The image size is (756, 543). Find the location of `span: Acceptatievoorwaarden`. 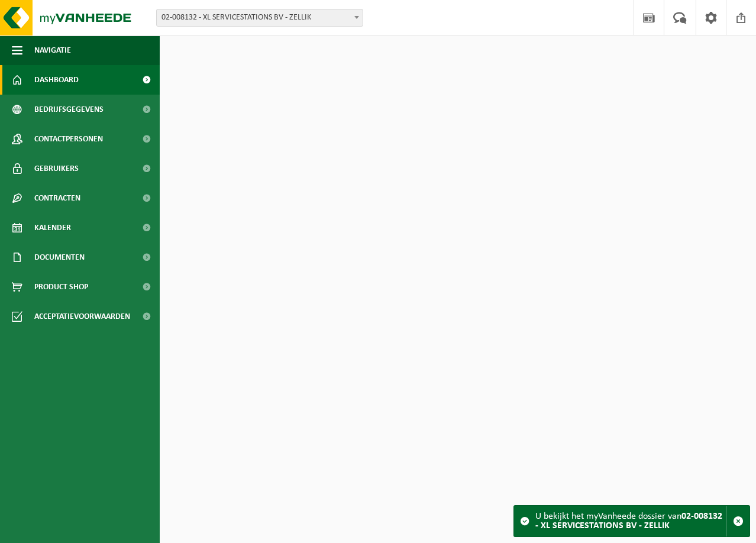

span: Acceptatievoorwaarden is located at coordinates (82, 317).